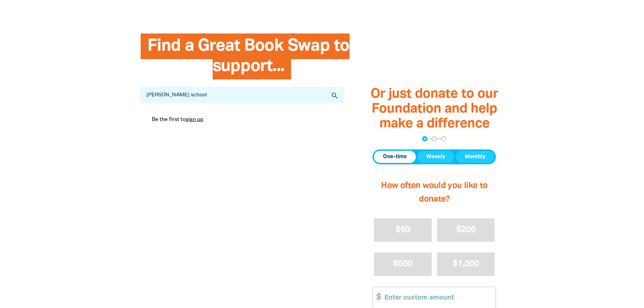 Image resolution: width=644 pixels, height=308 pixels. What do you see at coordinates (242, 120) in the screenshot?
I see `div: Paginated content` at bounding box center [242, 120].